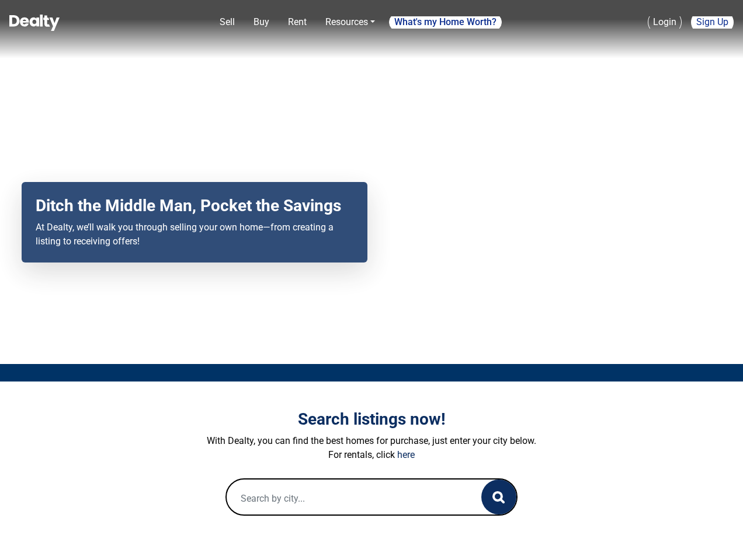 The width and height of the screenshot is (743, 560). I want to click on h3: Search listings now!, so click(371, 420).